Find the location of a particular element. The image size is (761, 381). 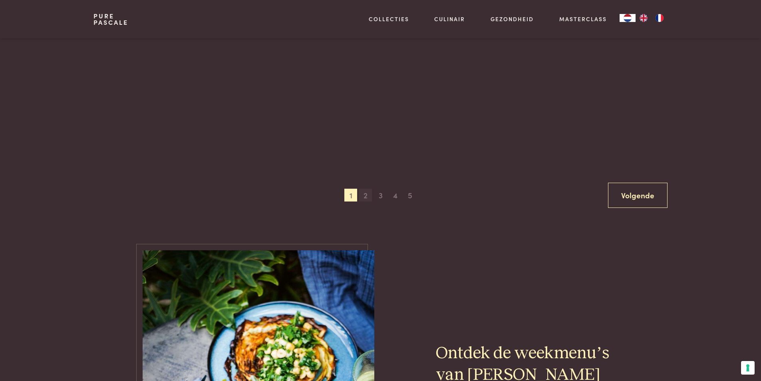

span: 3 is located at coordinates (381, 195).